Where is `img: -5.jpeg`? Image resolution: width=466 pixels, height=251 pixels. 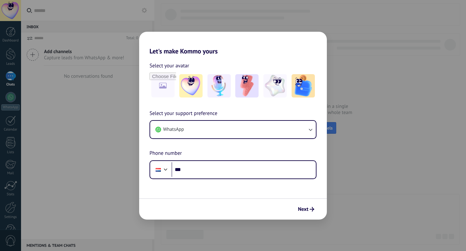
img: -5.jpeg is located at coordinates (303, 86).